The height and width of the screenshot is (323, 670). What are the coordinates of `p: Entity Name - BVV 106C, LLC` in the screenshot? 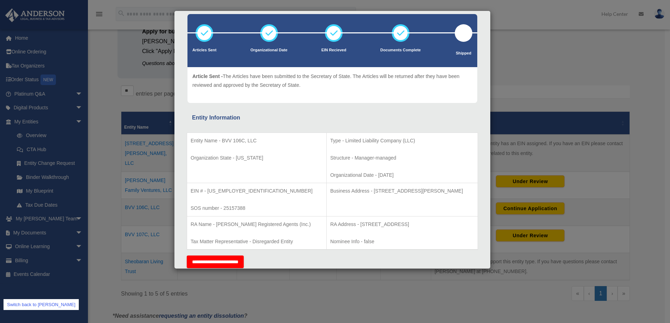 It's located at (257, 141).